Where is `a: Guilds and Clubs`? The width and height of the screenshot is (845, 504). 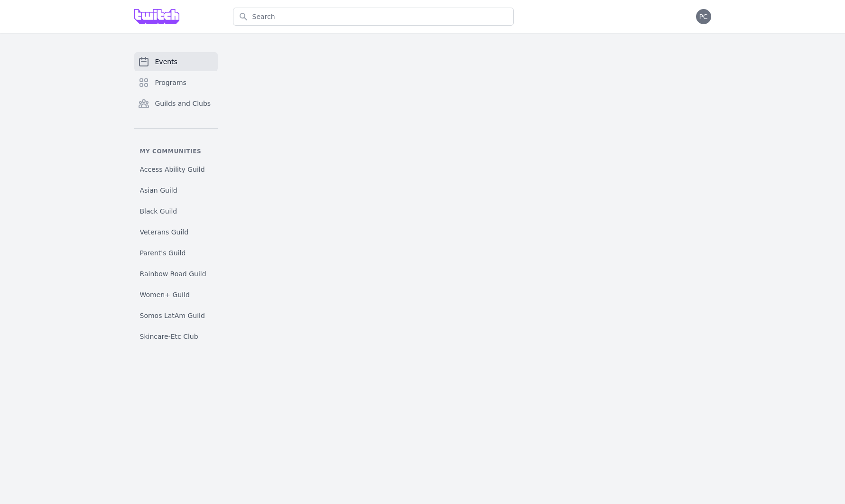 a: Guilds and Clubs is located at coordinates (176, 103).